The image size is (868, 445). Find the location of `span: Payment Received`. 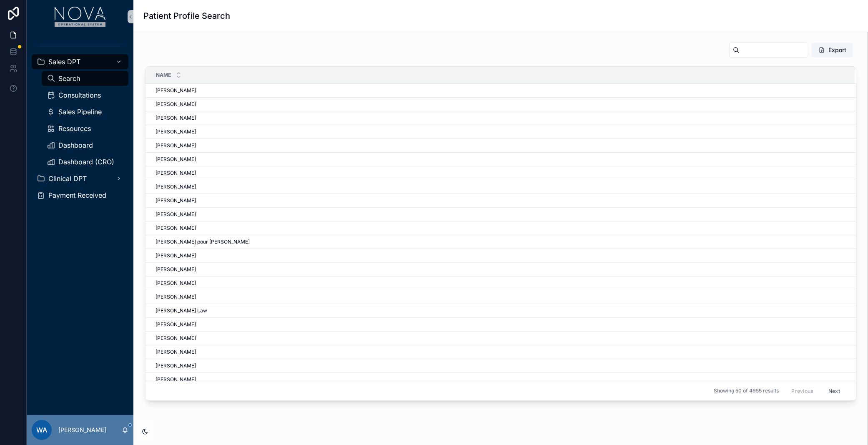

span: Payment Received is located at coordinates (77, 195).